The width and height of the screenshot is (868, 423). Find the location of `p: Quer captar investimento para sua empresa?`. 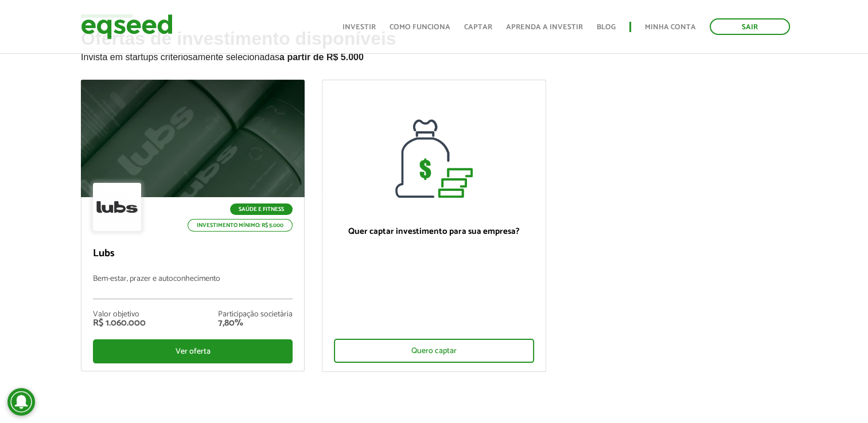

p: Quer captar investimento para sua empresa? is located at coordinates (434, 231).